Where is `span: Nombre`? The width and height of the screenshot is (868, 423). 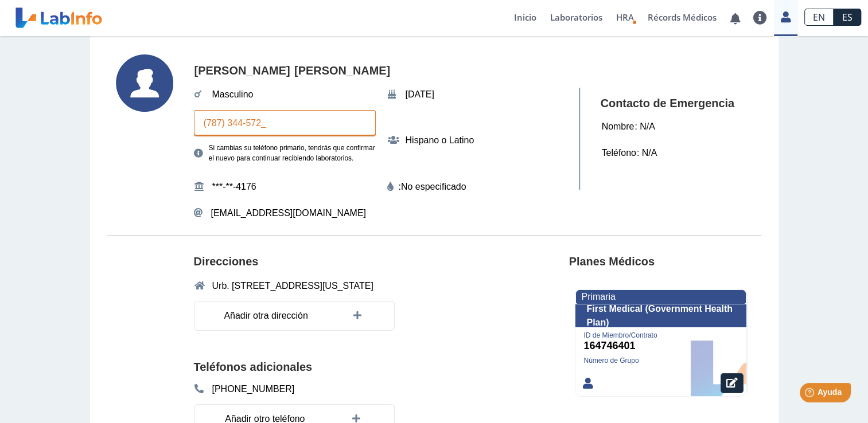
span: Nombre is located at coordinates (618, 127).